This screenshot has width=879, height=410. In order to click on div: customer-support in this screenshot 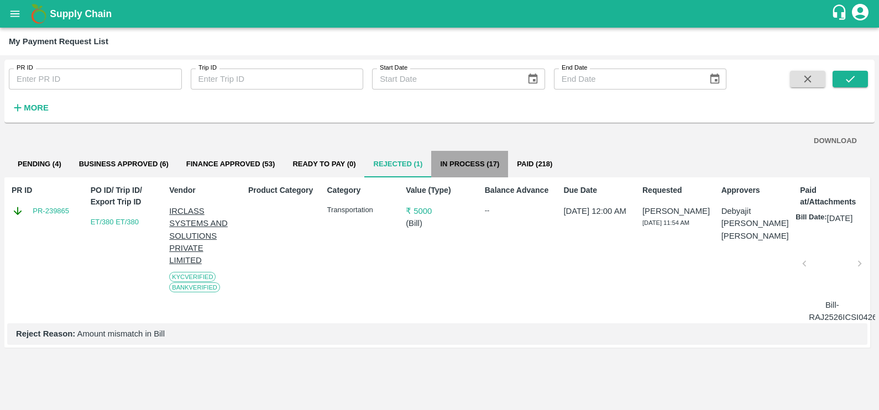, I will do `click(841, 14)`.